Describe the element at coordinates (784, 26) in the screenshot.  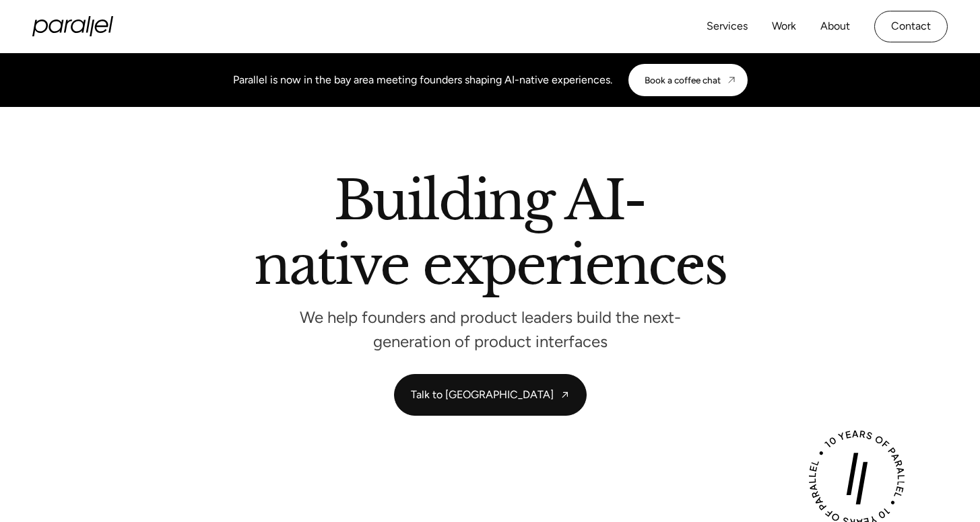
I see `a: Work` at that location.